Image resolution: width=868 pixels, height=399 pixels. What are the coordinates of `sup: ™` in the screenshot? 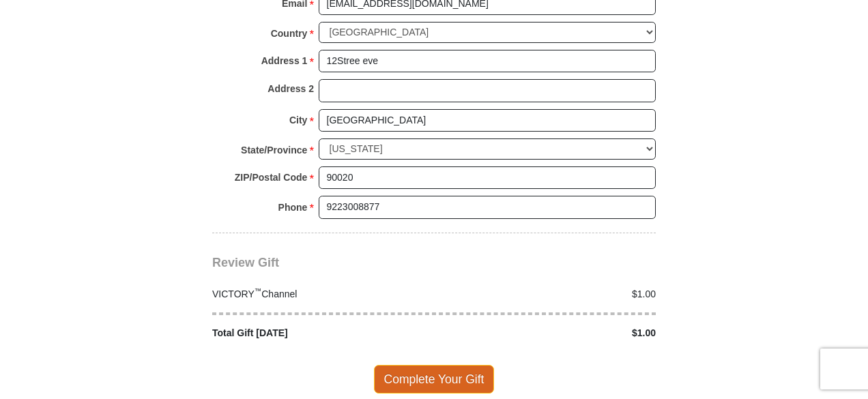 It's located at (258, 291).